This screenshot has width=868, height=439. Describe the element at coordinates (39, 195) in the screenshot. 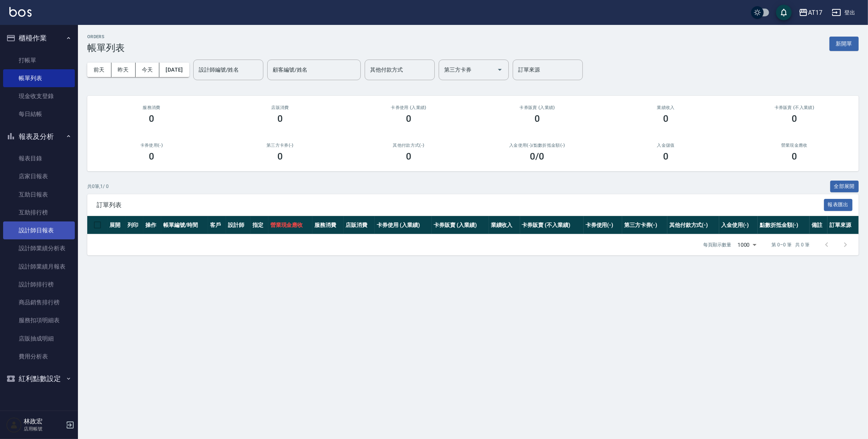

I see `a: 互助日報表` at that location.